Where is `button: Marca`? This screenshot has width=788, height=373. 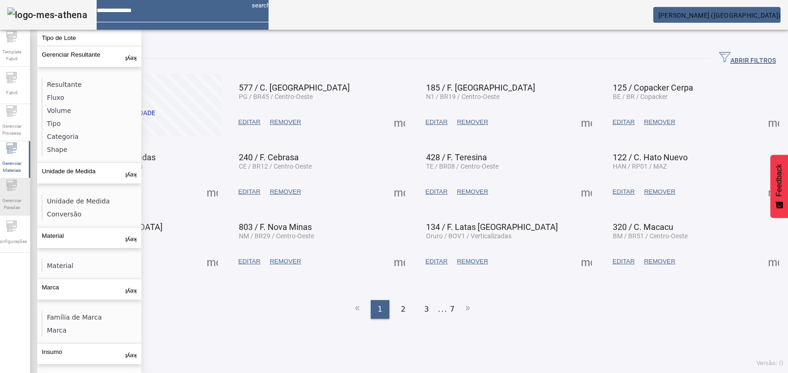
button: Marca is located at coordinates (89, 290).